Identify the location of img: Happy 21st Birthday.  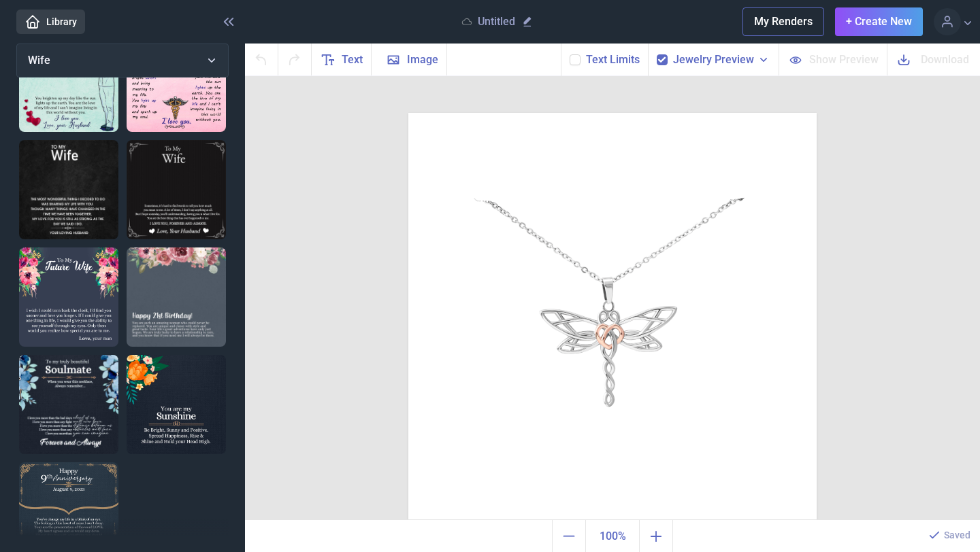
(177, 297).